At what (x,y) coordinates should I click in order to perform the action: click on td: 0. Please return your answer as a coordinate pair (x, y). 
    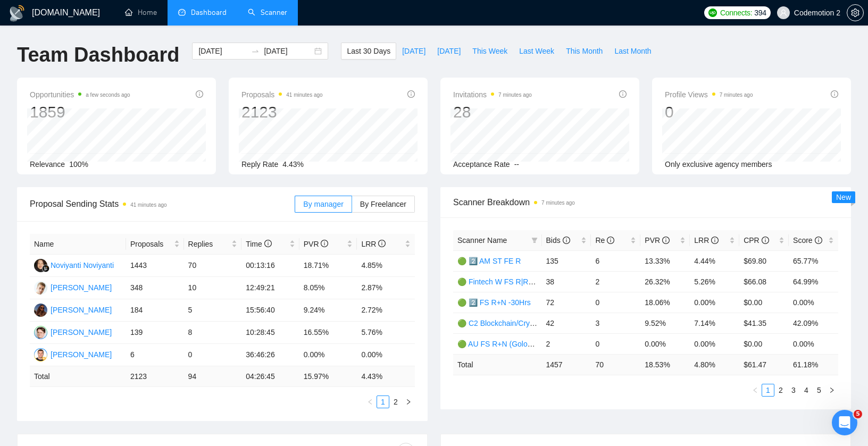
    Looking at the image, I should click on (213, 355).